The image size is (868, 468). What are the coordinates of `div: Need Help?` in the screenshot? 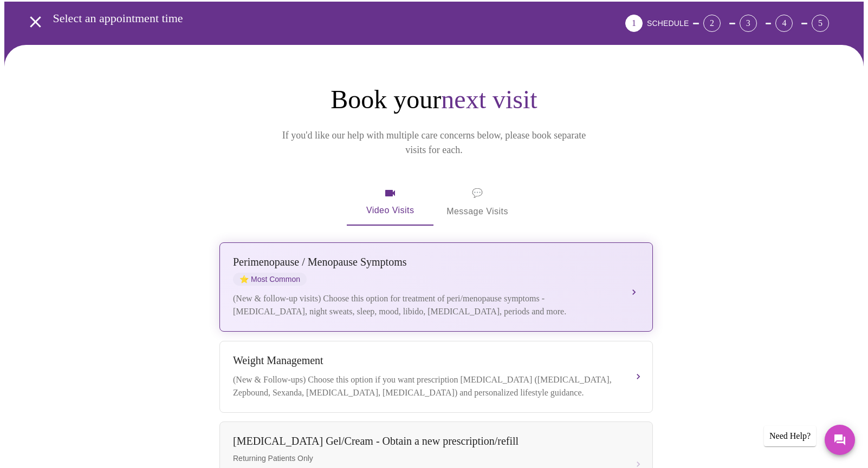 It's located at (790, 437).